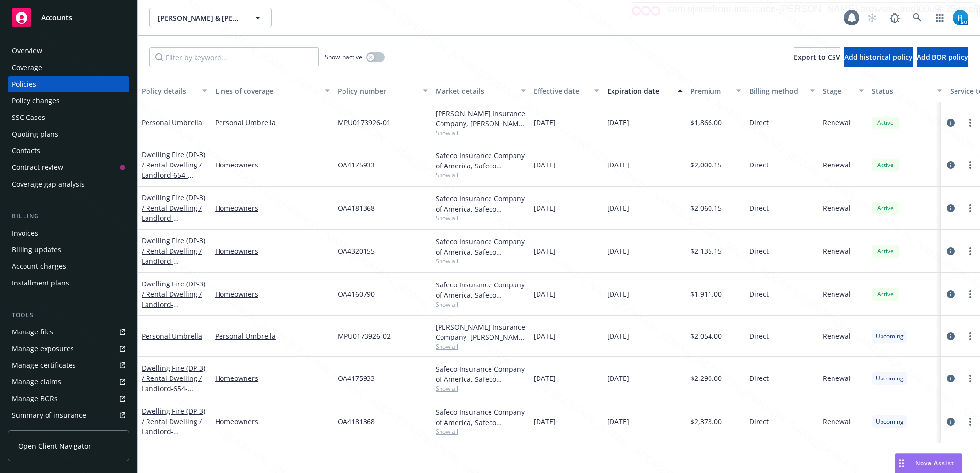  Describe the element at coordinates (816, 57) in the screenshot. I see `button: Export to CSV` at that location.